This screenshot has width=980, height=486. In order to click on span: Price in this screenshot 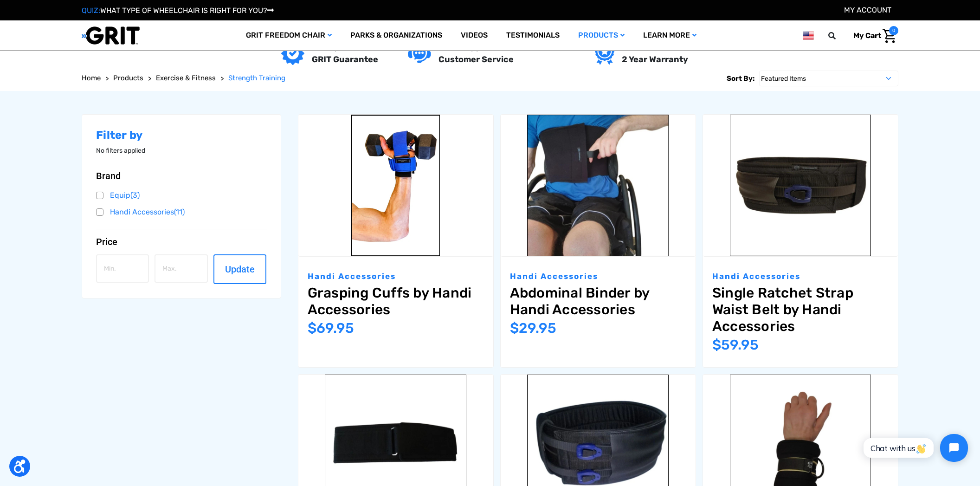, I will do `click(107, 242)`.